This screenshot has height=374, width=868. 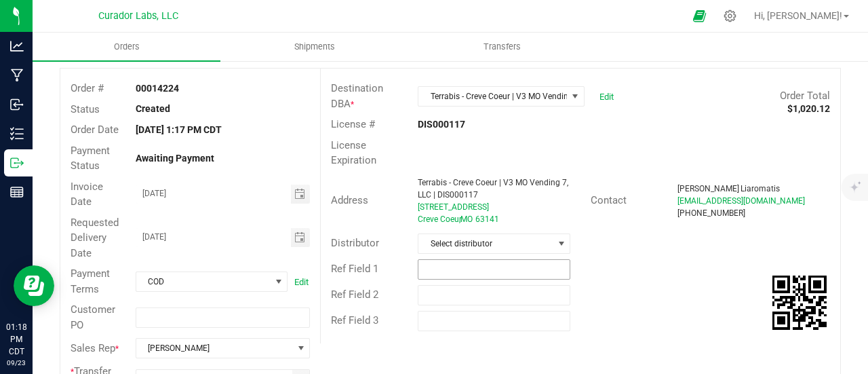 I want to click on span: Ref Field 1, so click(x=355, y=268).